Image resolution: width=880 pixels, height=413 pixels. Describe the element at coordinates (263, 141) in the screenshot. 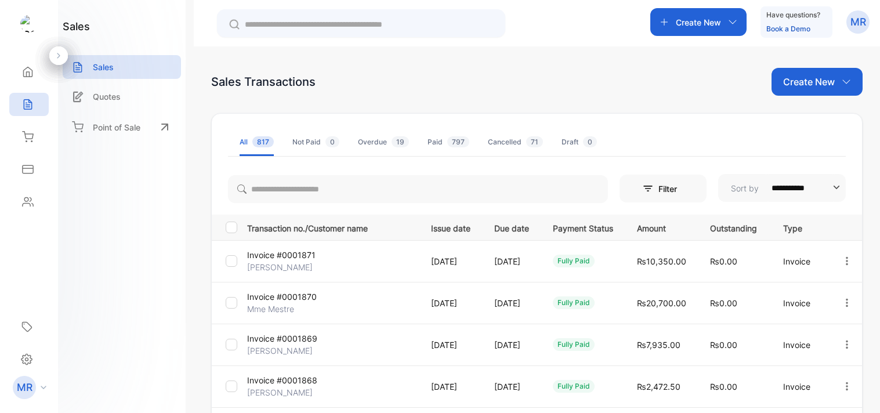

I see `span: 817` at that location.